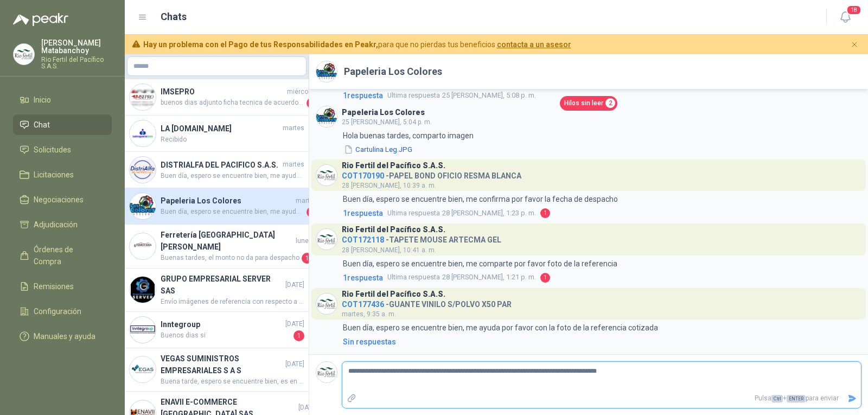 The width and height of the screenshot is (868, 415). What do you see at coordinates (370, 342) in the screenshot?
I see `div: Sin respuestas` at bounding box center [370, 342].